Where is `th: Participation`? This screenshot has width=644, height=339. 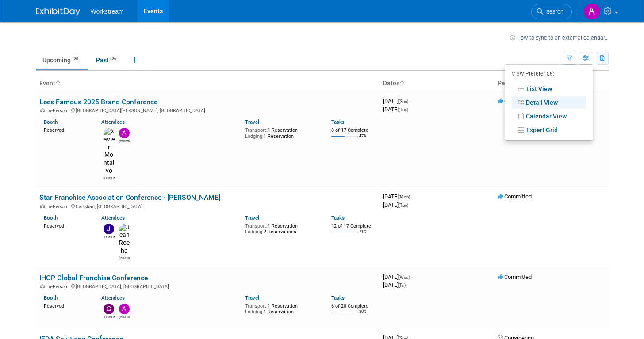
th: Participation is located at coordinates (551, 84).